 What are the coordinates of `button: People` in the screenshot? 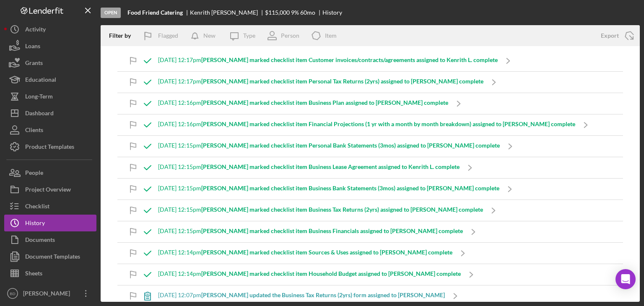 It's located at (50, 173).